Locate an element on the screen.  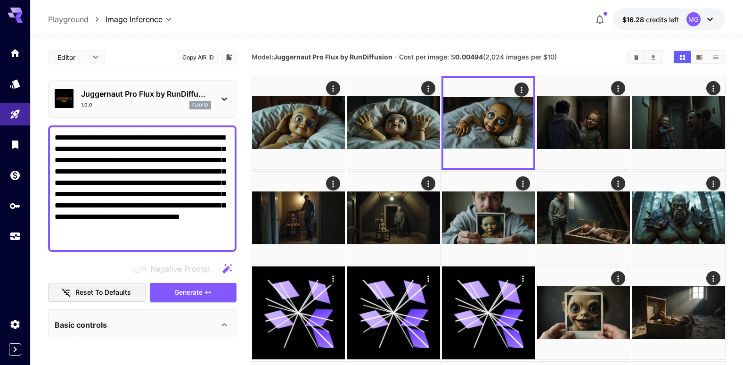
button: Generate is located at coordinates (193, 292).